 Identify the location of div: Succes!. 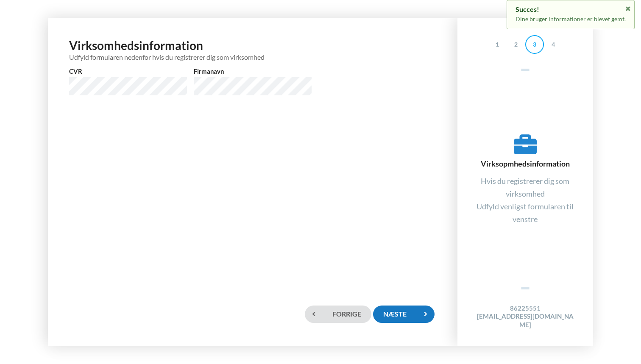
(570, 9).